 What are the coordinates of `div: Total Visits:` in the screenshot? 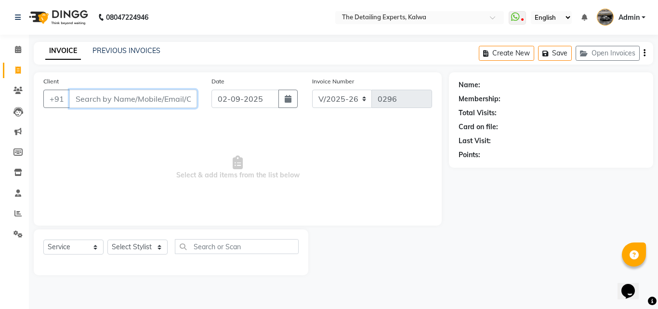 It's located at (477, 113).